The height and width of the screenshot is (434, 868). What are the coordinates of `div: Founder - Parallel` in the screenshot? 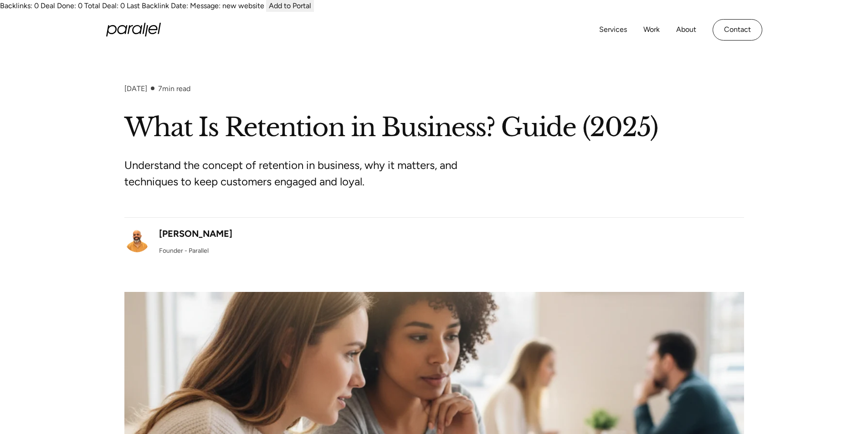 It's located at (183, 251).